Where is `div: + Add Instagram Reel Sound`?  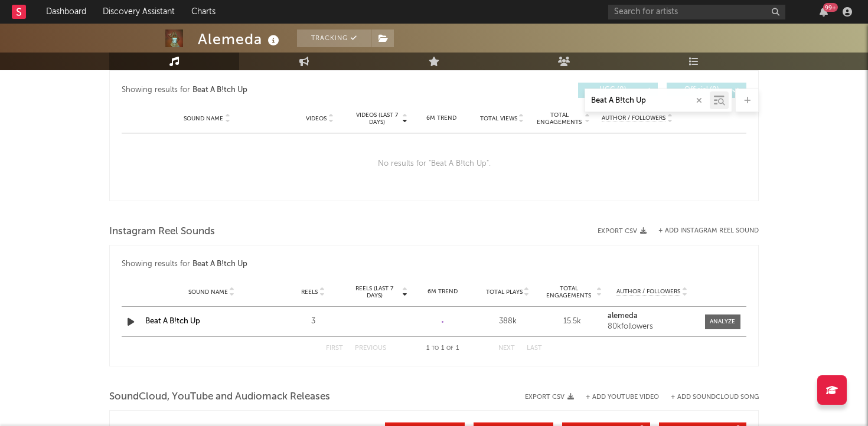 div: + Add Instagram Reel Sound is located at coordinates (702, 231).